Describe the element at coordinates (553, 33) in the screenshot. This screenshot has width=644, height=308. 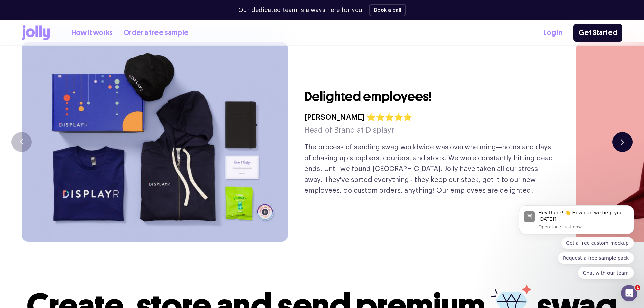
I see `a: Log In` at that location.